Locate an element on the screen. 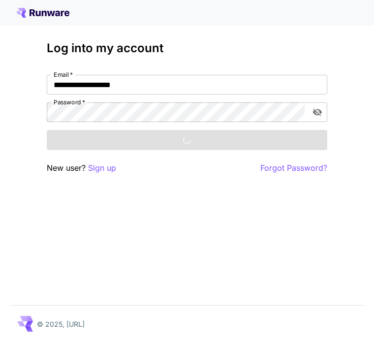  button: Sign up is located at coordinates (102, 168).